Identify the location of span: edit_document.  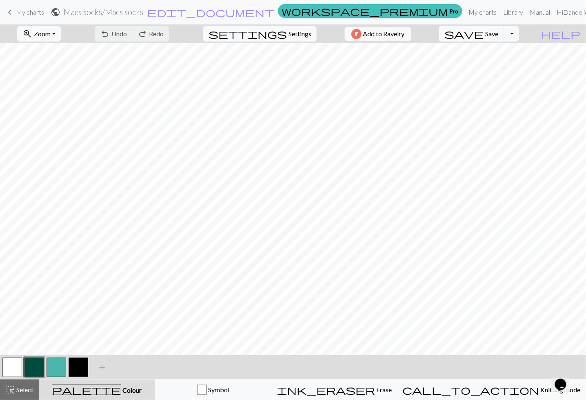
(210, 12).